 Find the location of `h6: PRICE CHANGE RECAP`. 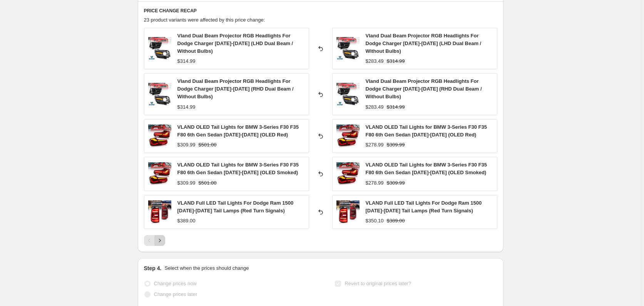

h6: PRICE CHANGE RECAP is located at coordinates (320, 11).